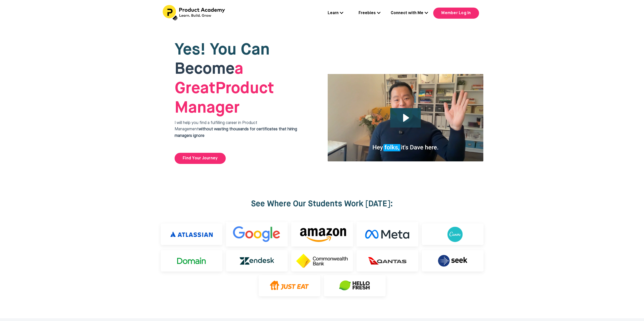 This screenshot has width=644, height=321. I want to click on span: I will help you find a fulfilling career in Product Management, so click(236, 130).